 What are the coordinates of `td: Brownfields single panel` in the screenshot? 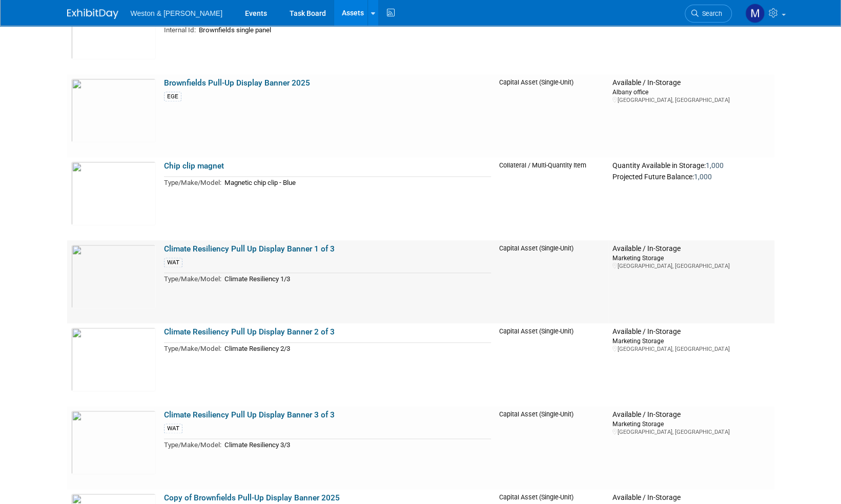 It's located at (344, 30).